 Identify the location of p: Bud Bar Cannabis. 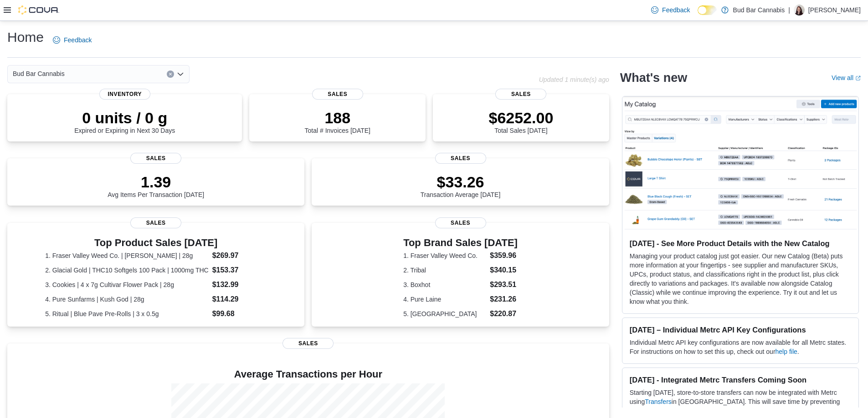
(759, 10).